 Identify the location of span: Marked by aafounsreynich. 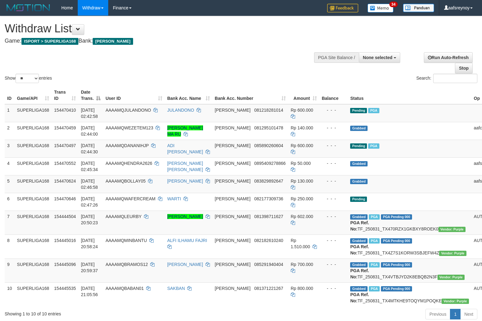
(374, 217).